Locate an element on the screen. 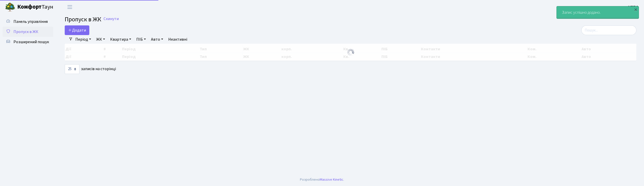  b: Комфорт is located at coordinates (29, 7).